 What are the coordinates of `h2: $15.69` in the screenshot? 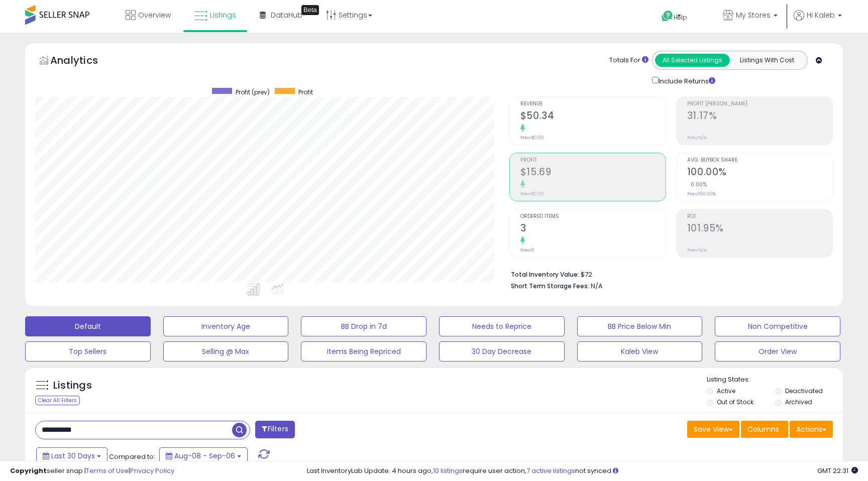 It's located at (593, 173).